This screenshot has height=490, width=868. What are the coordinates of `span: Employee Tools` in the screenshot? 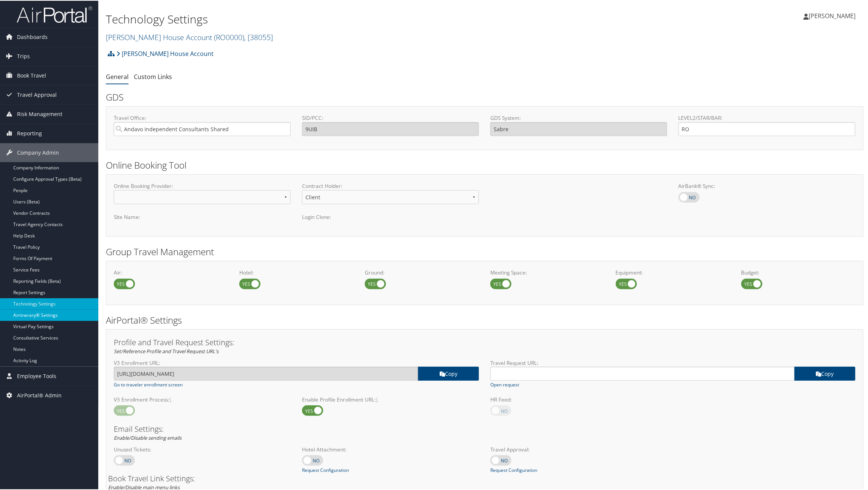 It's located at (36, 376).